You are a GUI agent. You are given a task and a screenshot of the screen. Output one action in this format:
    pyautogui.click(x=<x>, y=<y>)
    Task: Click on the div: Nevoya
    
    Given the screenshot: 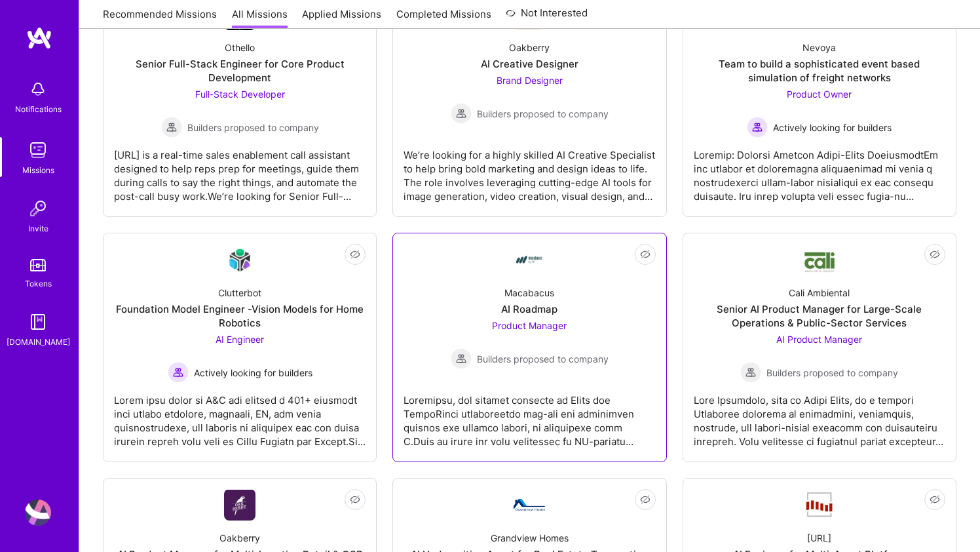 What is the action you would take?
    pyautogui.click(x=819, y=47)
    